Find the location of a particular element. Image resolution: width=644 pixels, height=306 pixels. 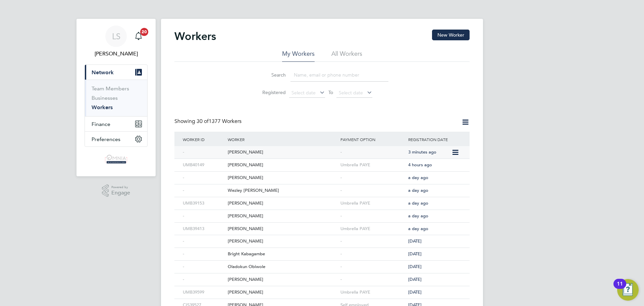

div: Showing is located at coordinates (209, 122).